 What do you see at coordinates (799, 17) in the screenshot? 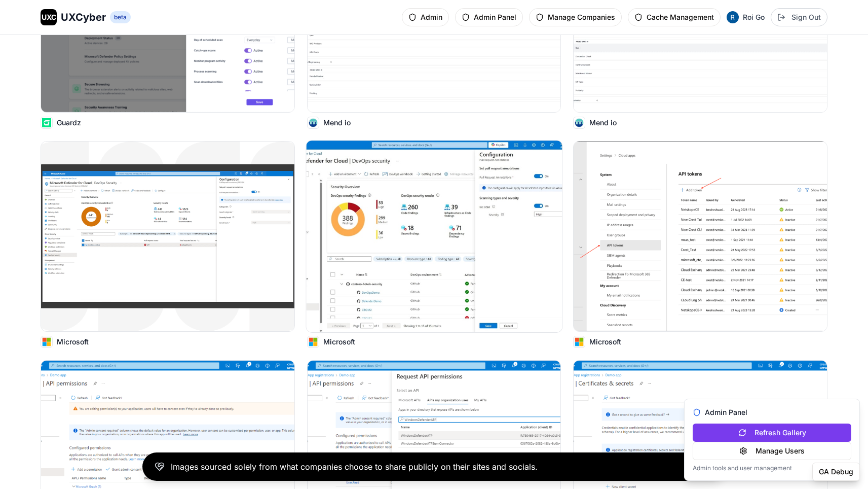
I see `button: Sign Out` at bounding box center [799, 17].